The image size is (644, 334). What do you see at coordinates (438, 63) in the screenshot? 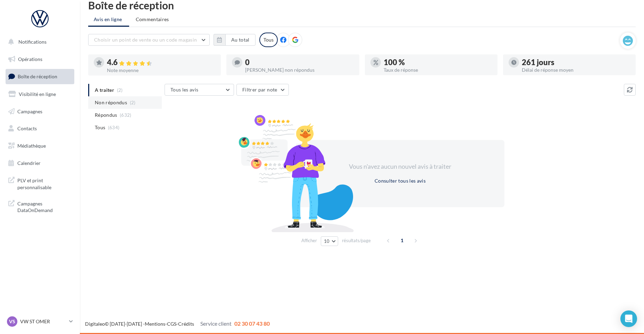
I see `div: 100 %` at bounding box center [438, 63].